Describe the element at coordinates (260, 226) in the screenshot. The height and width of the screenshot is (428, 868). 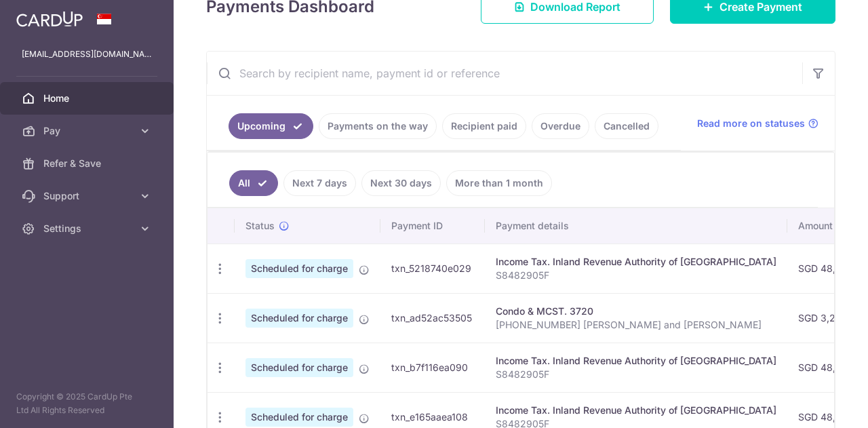
I see `span: Status` at that location.